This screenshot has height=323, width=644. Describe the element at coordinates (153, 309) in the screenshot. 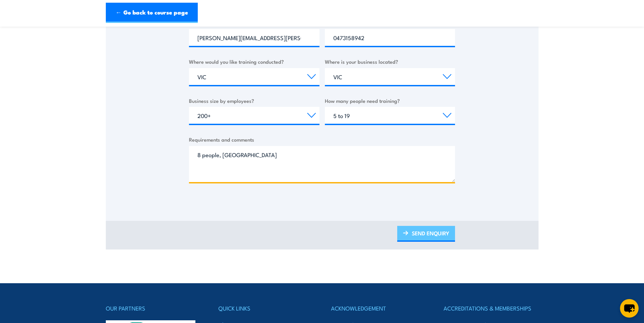

I see `h4: OUR PARTNERS` at that location.